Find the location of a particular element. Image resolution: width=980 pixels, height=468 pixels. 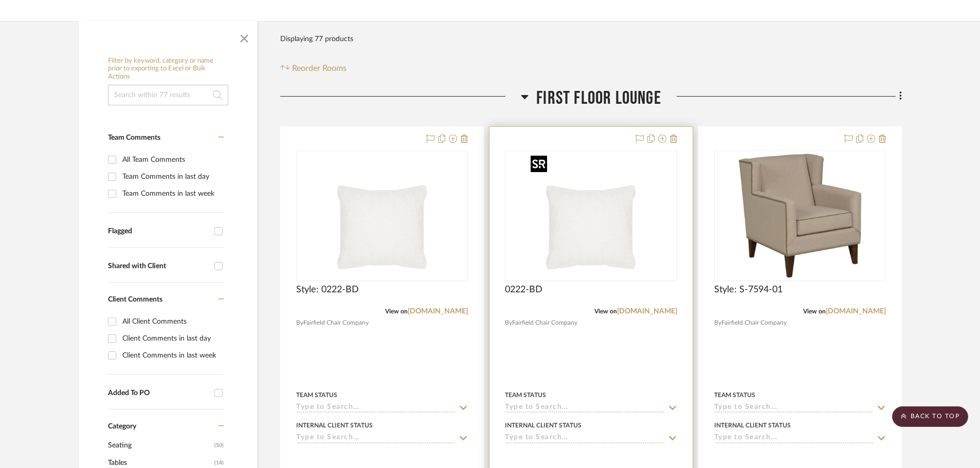

div: Team Comments in last day is located at coordinates (171, 177).